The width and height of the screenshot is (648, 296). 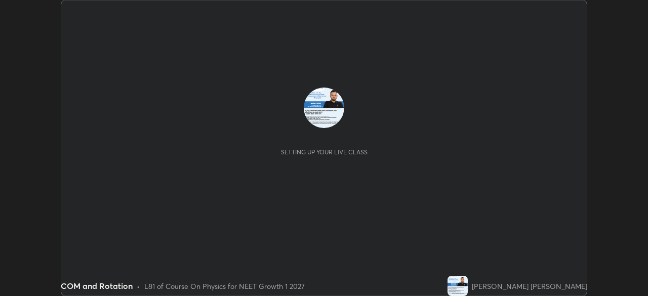 What do you see at coordinates (97, 286) in the screenshot?
I see `div: COM and Rotation` at bounding box center [97, 286].